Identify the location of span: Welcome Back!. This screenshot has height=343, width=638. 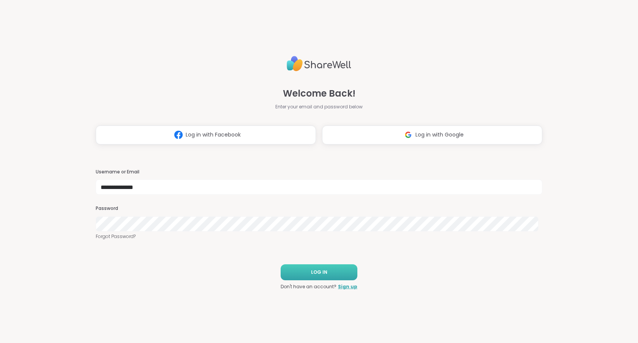
(319, 93).